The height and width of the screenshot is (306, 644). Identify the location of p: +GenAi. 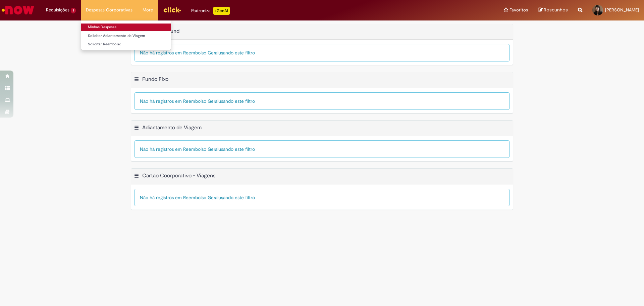
(222, 11).